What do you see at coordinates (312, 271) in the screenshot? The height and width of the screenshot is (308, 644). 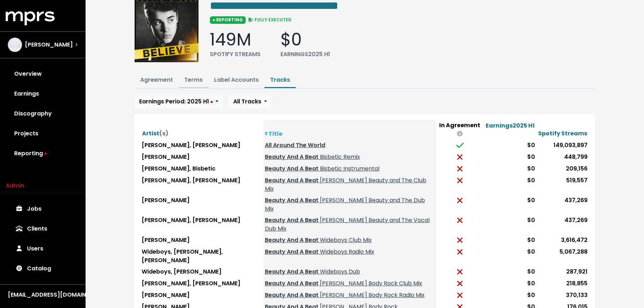 I see `a: Beauty And A Beat Wideboys Dub` at bounding box center [312, 271].